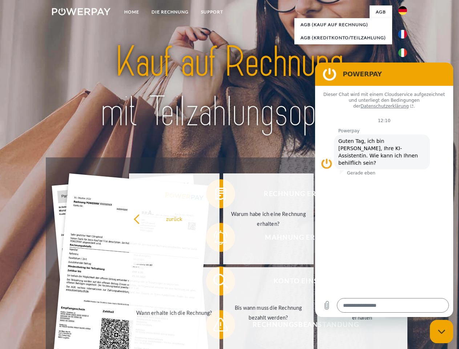  What do you see at coordinates (81, 68) in the screenshot?
I see `p: Powerpay` at bounding box center [81, 68].